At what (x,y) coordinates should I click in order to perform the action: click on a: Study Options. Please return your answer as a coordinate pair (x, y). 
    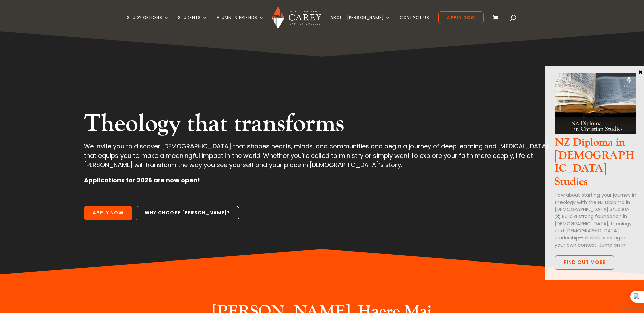
    Looking at the image, I should click on (148, 23).